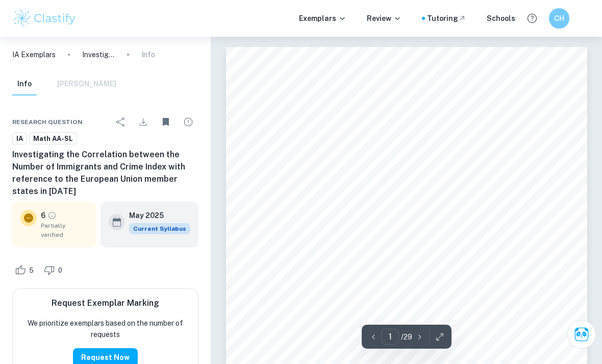 The width and height of the screenshot is (602, 364). What do you see at coordinates (559, 18) in the screenshot?
I see `button: CH` at bounding box center [559, 18].